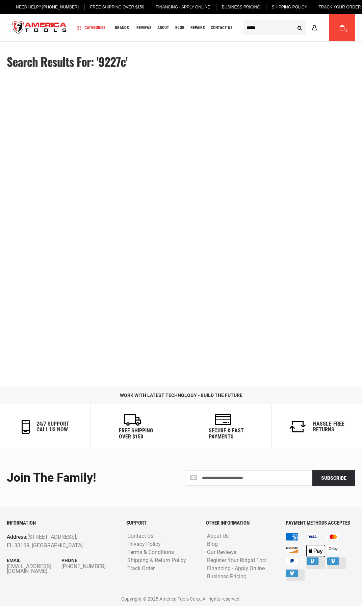  What do you see at coordinates (151, 552) in the screenshot?
I see `a: Terms & Conditions` at bounding box center [151, 552].